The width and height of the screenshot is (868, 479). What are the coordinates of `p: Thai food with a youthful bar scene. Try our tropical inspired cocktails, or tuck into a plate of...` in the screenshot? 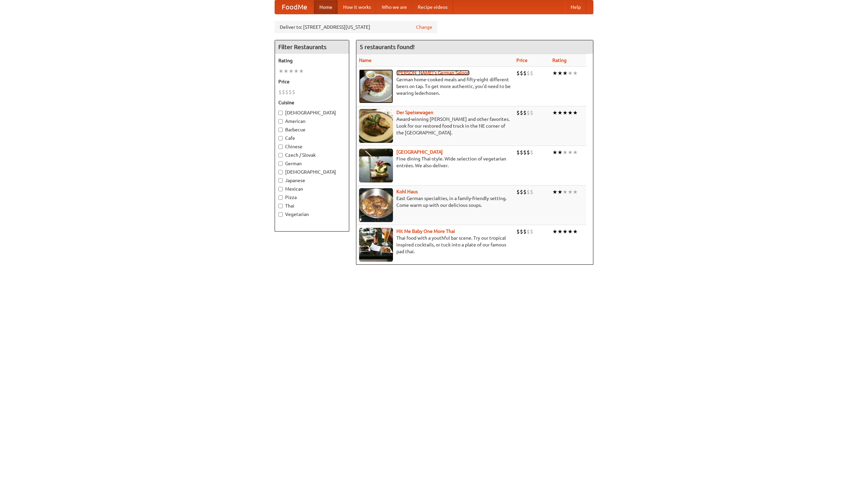 It's located at (435, 245).